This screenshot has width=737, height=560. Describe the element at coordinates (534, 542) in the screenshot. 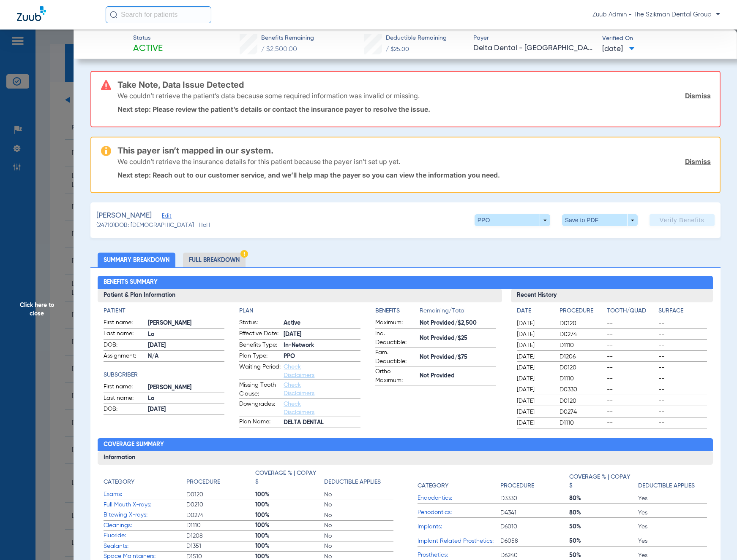

I see `span: D6058` at that location.